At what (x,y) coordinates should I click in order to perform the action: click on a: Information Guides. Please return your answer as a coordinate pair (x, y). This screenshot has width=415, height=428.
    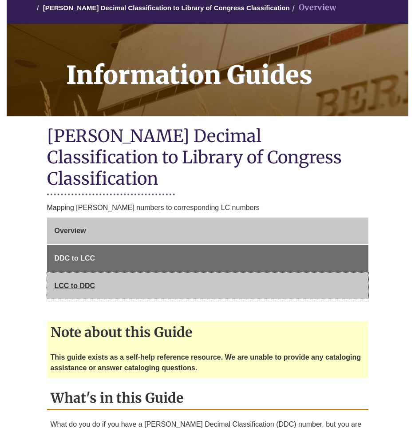
    Looking at the image, I should click on (207, 70).